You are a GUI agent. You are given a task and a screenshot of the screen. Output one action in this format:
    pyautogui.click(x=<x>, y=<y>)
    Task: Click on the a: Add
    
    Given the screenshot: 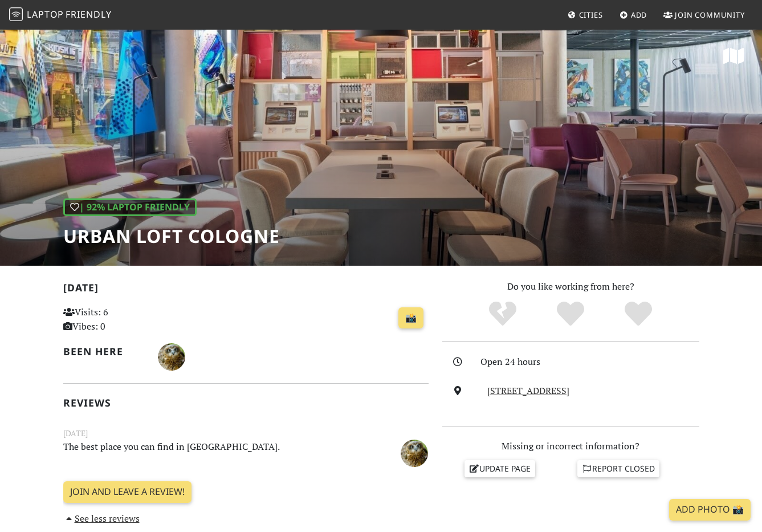 What is the action you would take?
    pyautogui.click(x=633, y=15)
    